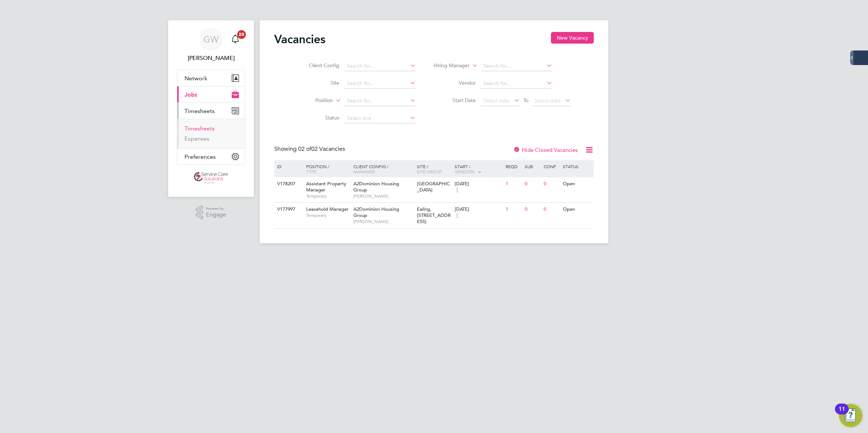 This screenshot has height=433, width=868. Describe the element at coordinates (383, 169) in the screenshot. I see `div: Client Config /` at that location.